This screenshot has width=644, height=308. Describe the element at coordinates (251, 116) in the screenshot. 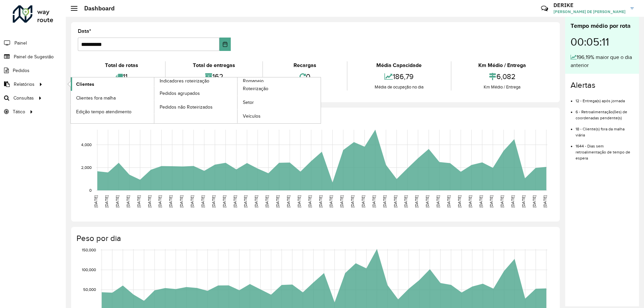

I see `span: Veículos` at that location.